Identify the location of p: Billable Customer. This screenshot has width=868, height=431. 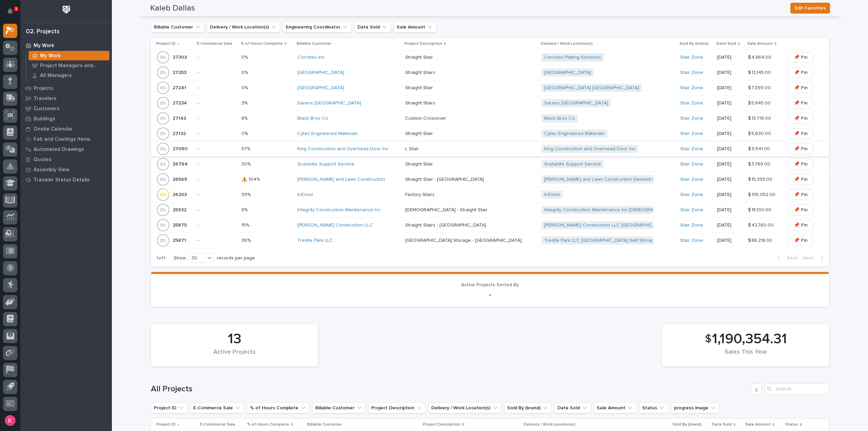
(314, 44).